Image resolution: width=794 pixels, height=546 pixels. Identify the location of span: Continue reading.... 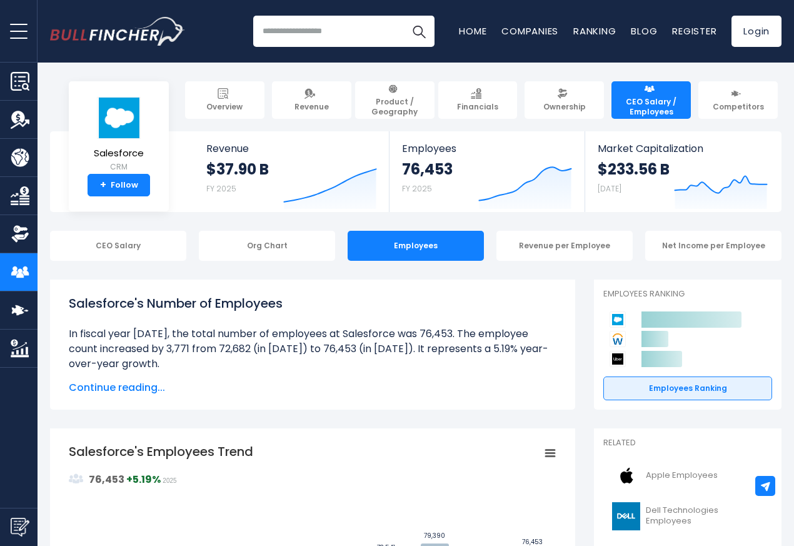
(313, 388).